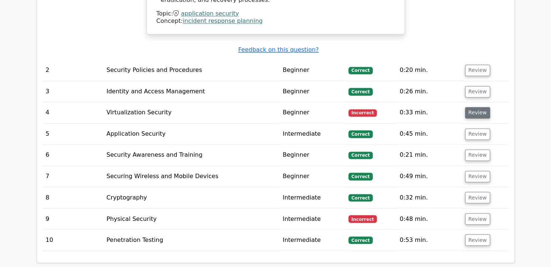 The height and width of the screenshot is (267, 551). I want to click on td: 5, so click(73, 134).